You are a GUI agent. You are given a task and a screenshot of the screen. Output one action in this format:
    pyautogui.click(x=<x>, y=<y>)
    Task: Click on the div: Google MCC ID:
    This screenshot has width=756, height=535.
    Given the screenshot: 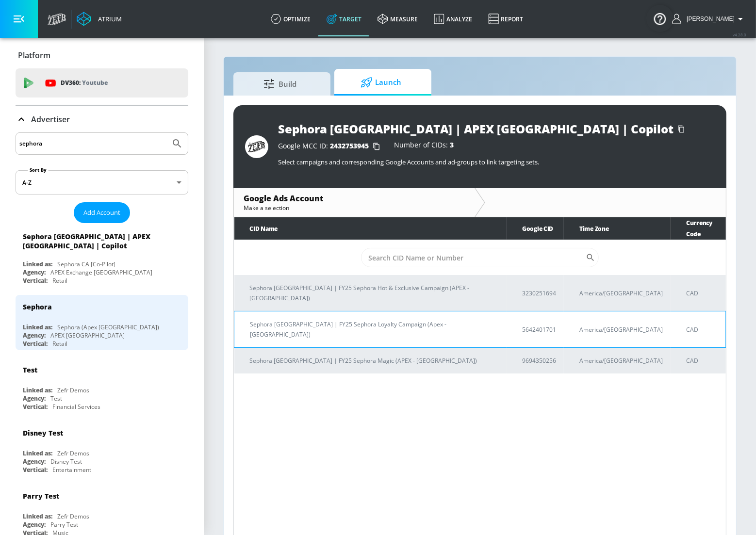 What is the action you would take?
    pyautogui.click(x=331, y=146)
    